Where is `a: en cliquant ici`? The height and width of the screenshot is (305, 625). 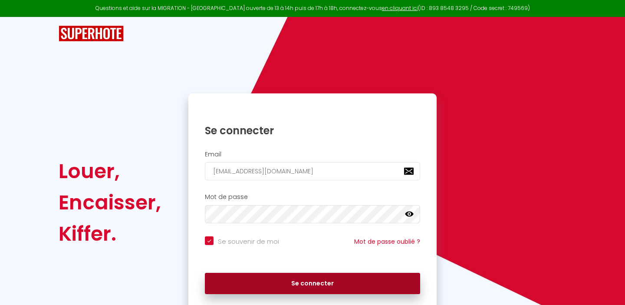
a: en cliquant ici is located at coordinates (400, 8).